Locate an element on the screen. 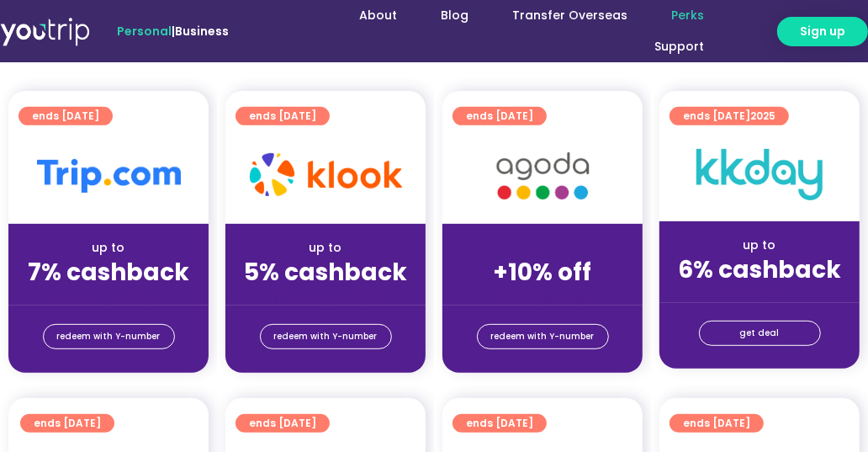  a: get deal is located at coordinates (759, 333).